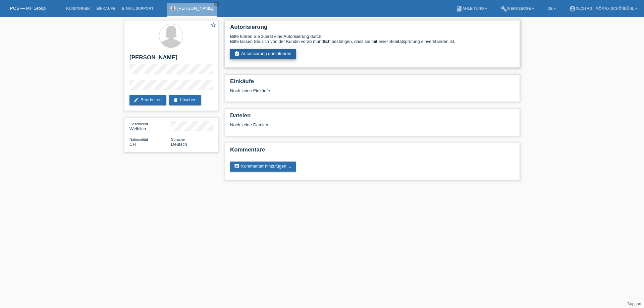  What do you see at coordinates (179, 144) in the screenshot?
I see `span: Deutsch` at bounding box center [179, 144].